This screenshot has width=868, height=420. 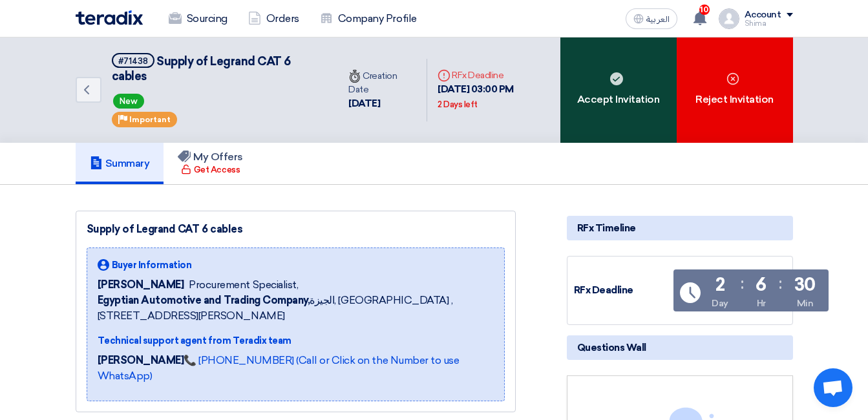 What do you see at coordinates (761, 285) in the screenshot?
I see `div: 6` at bounding box center [761, 285].